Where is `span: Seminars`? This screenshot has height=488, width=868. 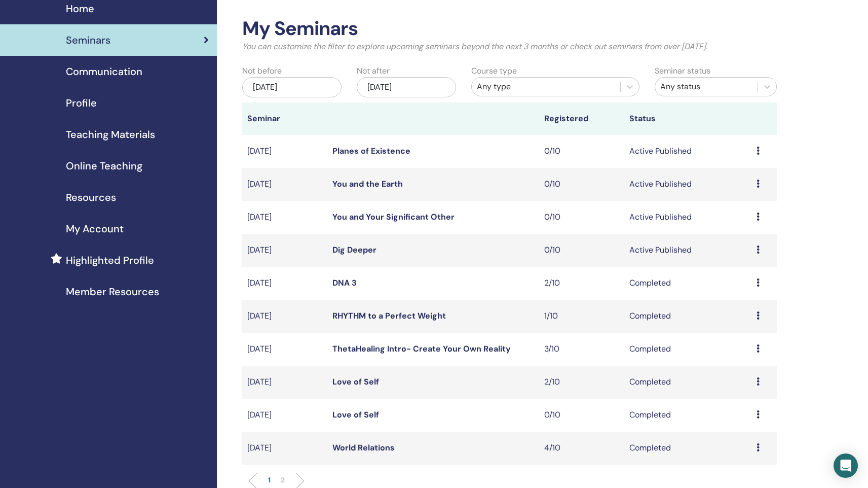
span: Seminars is located at coordinates (88, 40).